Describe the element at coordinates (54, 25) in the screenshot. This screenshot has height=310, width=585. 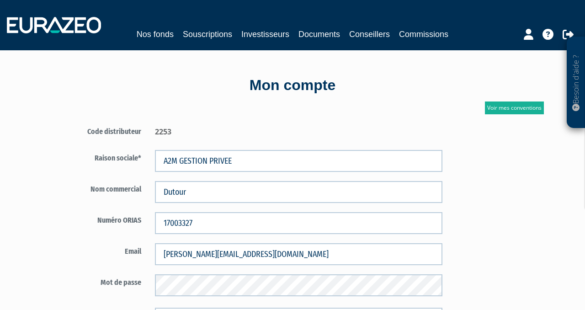
I see `img: 1732889491-logotype_eurazeo_blanc_rvb.png` at that location.